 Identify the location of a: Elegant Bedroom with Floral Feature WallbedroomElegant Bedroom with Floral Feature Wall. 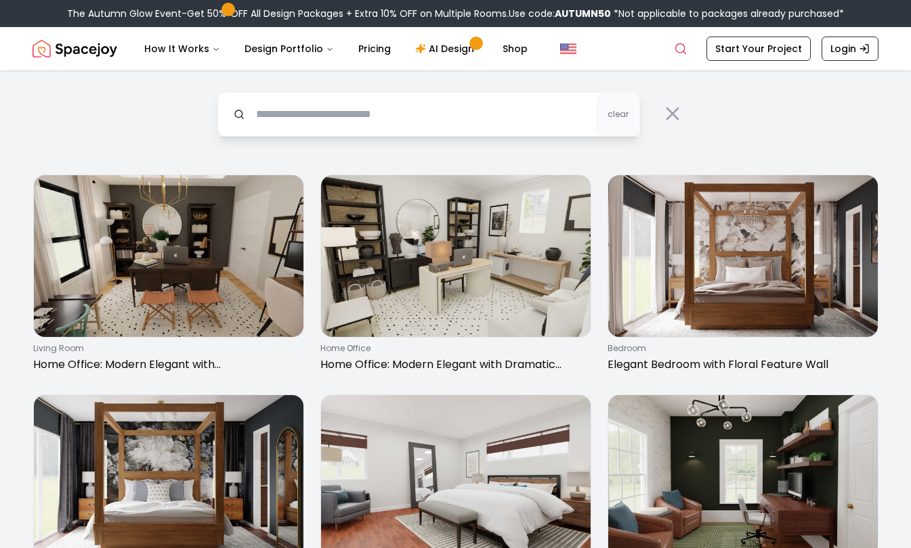
(743, 276).